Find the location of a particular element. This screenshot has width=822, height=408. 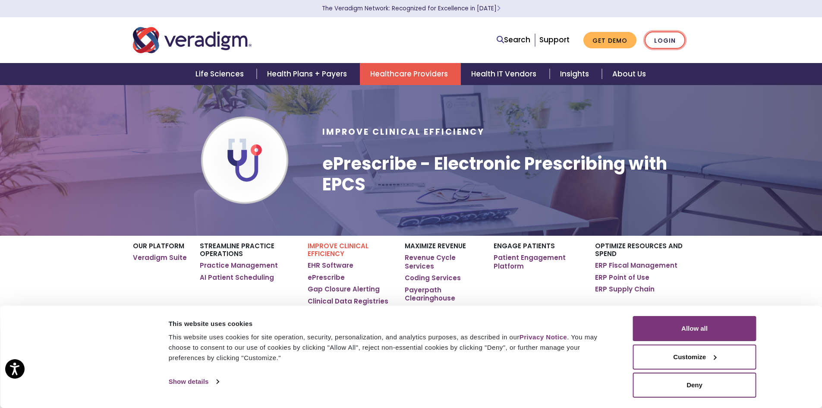

a: Veradigm Suite is located at coordinates (160, 258).